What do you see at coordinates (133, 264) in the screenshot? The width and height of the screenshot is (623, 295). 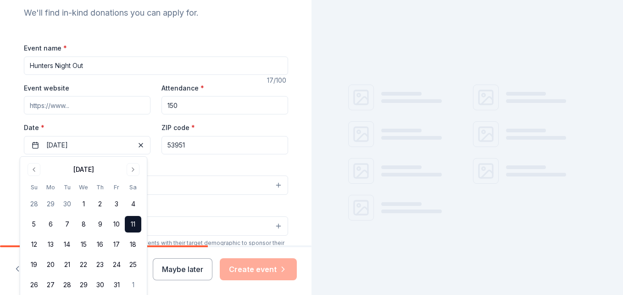 I see `button: 25` at bounding box center [133, 264].